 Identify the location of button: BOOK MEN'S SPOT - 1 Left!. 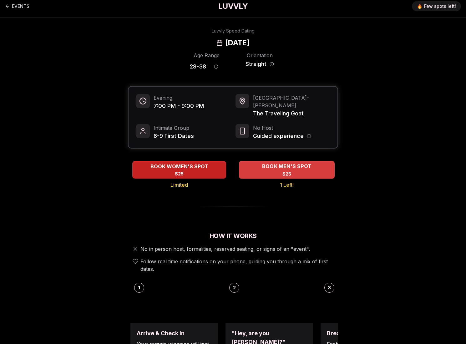
(287, 170).